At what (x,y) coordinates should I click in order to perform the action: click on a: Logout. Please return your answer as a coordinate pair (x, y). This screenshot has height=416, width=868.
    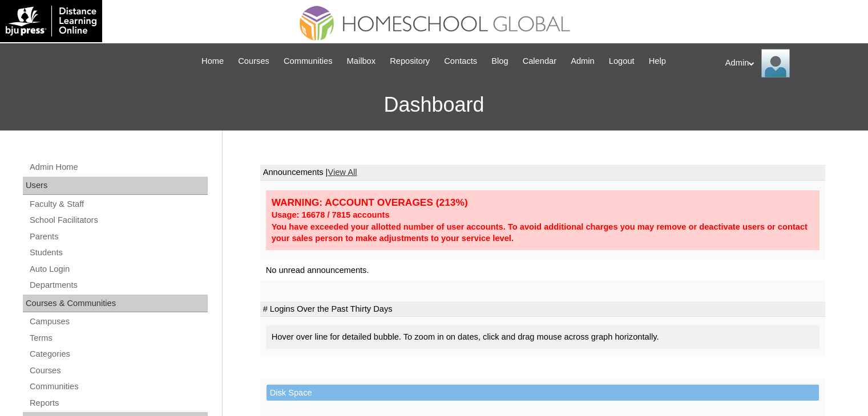
    Looking at the image, I should click on (622, 61).